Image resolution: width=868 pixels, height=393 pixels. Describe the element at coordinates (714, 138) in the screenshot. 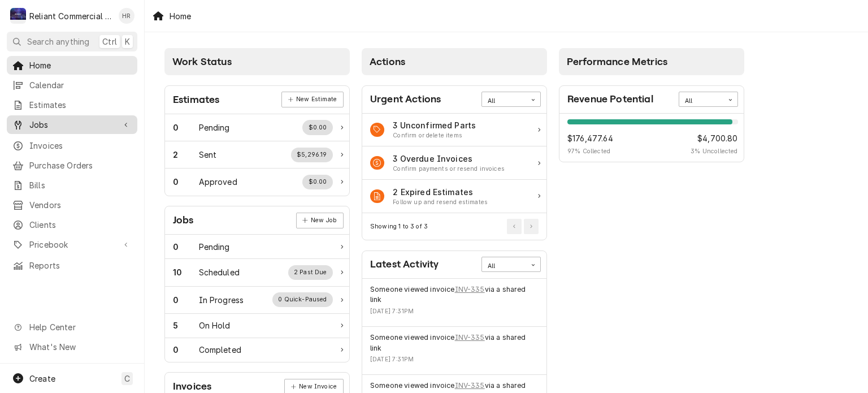

I see `span: $4,700.80` at that location.